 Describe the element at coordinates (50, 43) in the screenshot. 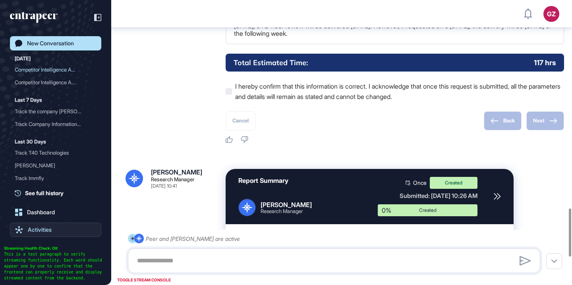

I see `div: New Conversation` at that location.